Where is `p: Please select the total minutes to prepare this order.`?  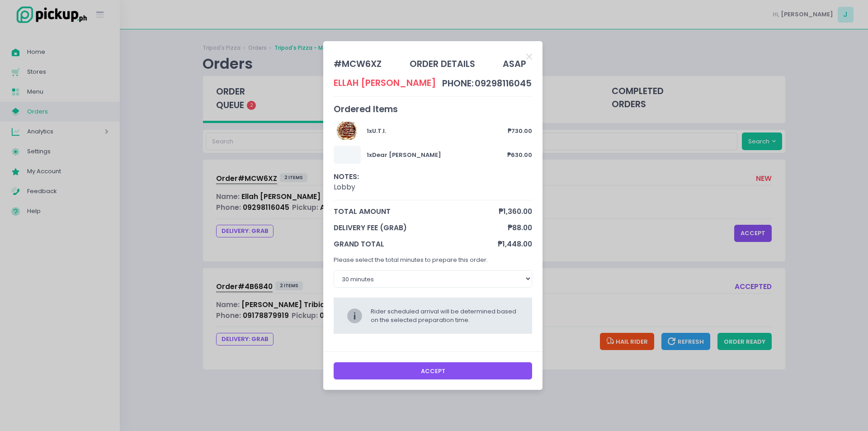 p: Please select the total minutes to prepare this order. is located at coordinates (433, 260).